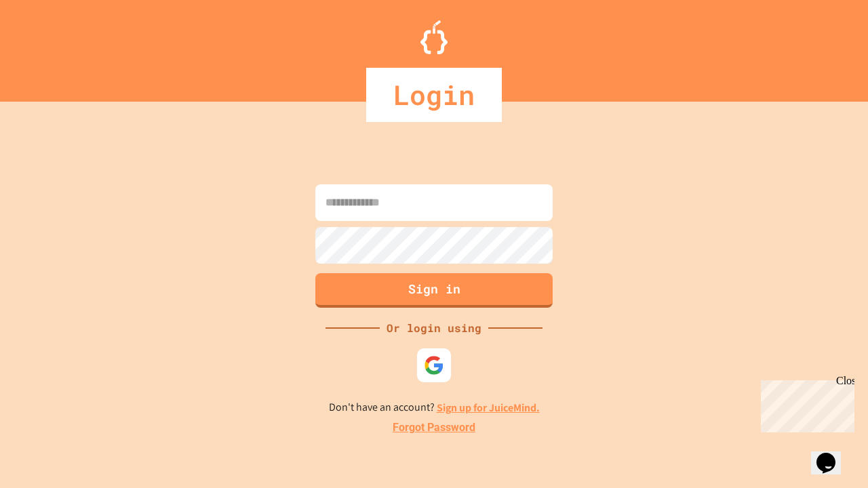 The height and width of the screenshot is (488, 868). Describe the element at coordinates (434, 428) in the screenshot. I see `a: Forgot Password` at that location.